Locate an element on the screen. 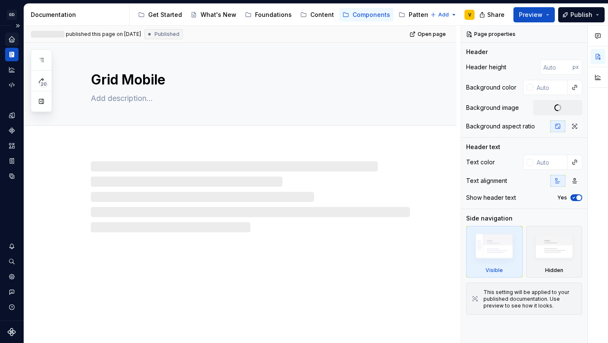 The image size is (608, 343). a: Get Started is located at coordinates (160, 15).